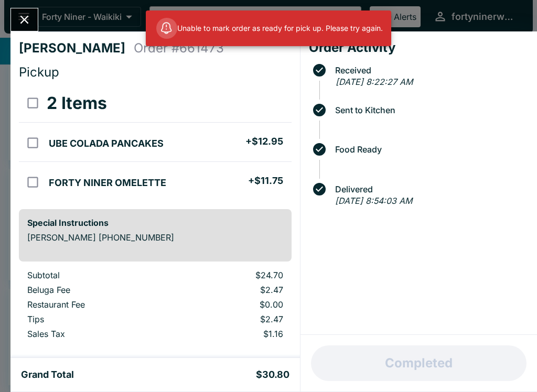 The image size is (537, 392). What do you see at coordinates (96, 275) in the screenshot?
I see `p: Subtotal` at bounding box center [96, 275].